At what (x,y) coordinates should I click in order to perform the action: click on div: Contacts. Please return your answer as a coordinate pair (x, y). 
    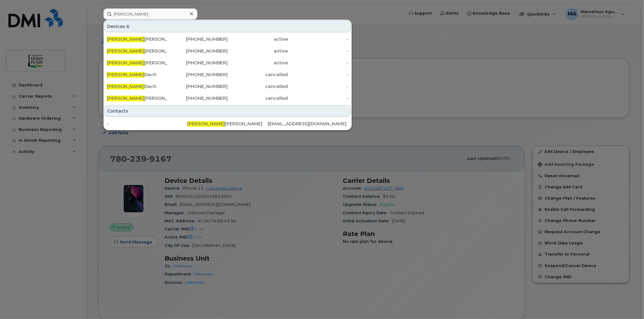
    Looking at the image, I should click on (227, 111).